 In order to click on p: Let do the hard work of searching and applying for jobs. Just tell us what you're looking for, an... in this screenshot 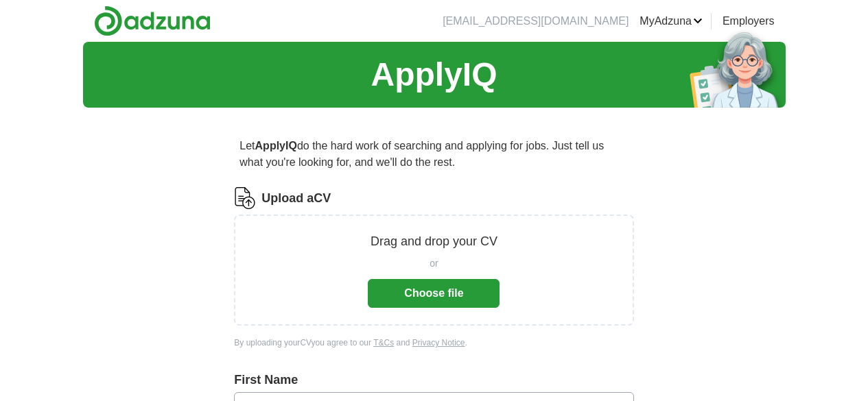, I will do `click(433, 155)`.